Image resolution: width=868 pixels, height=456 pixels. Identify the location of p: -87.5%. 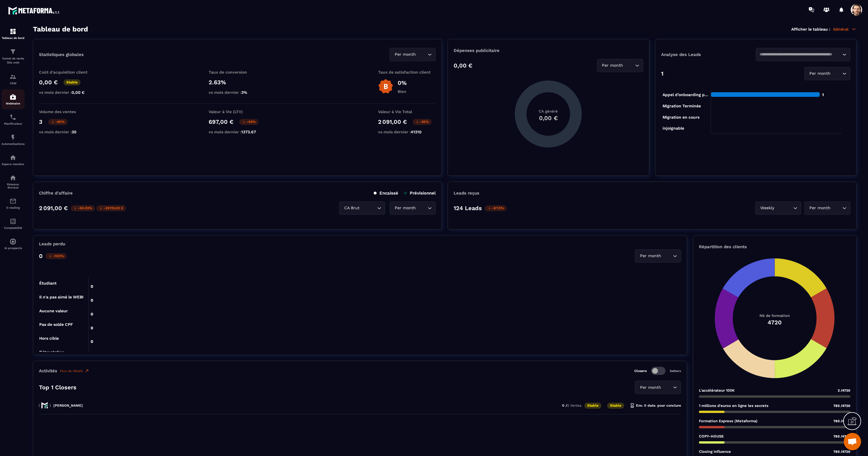
(496, 208).